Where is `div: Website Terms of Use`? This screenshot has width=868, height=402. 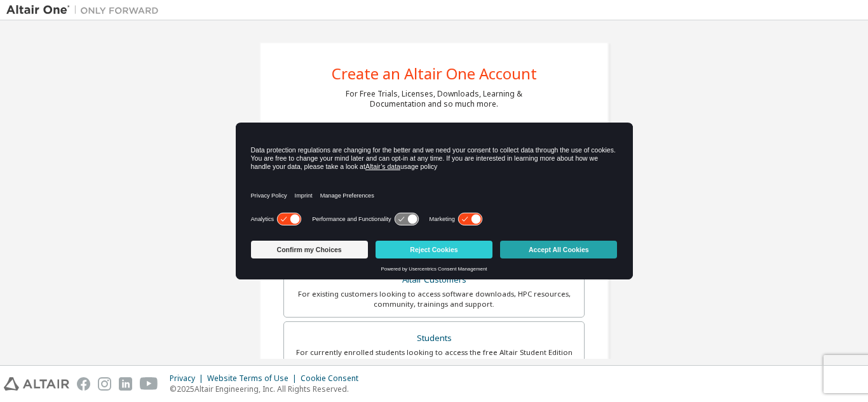 div: Website Terms of Use is located at coordinates (253, 379).